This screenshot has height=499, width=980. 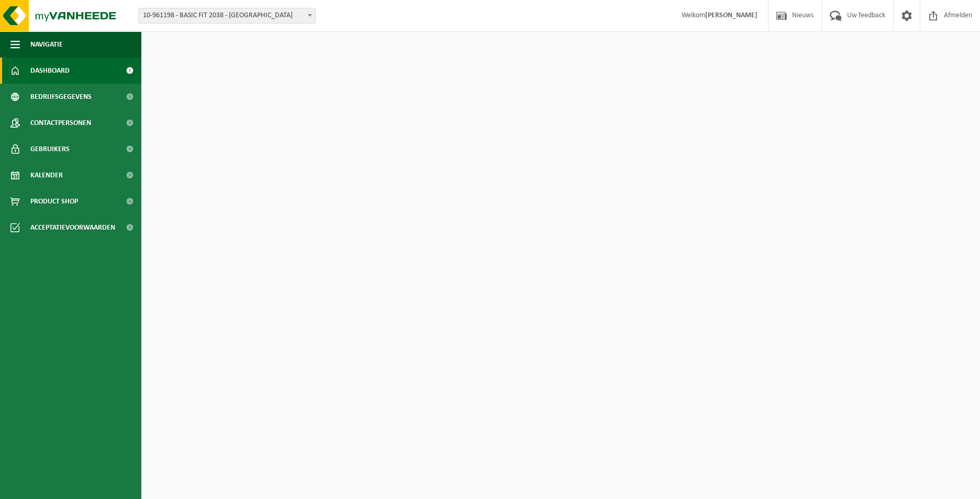 I want to click on span: Product Shop, so click(x=54, y=201).